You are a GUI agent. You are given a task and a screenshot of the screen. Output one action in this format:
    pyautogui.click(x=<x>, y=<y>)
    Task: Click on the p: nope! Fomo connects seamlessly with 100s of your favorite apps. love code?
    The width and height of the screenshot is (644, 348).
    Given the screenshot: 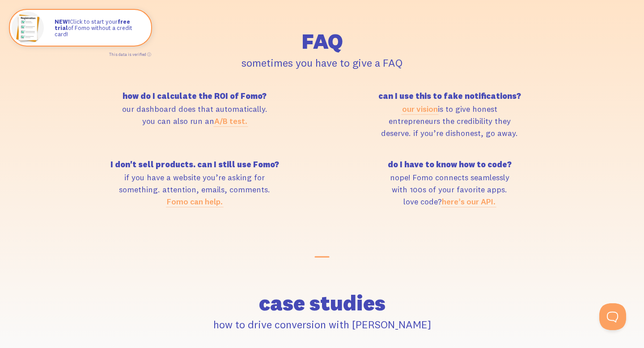 What is the action you would take?
    pyautogui.click(x=449, y=189)
    